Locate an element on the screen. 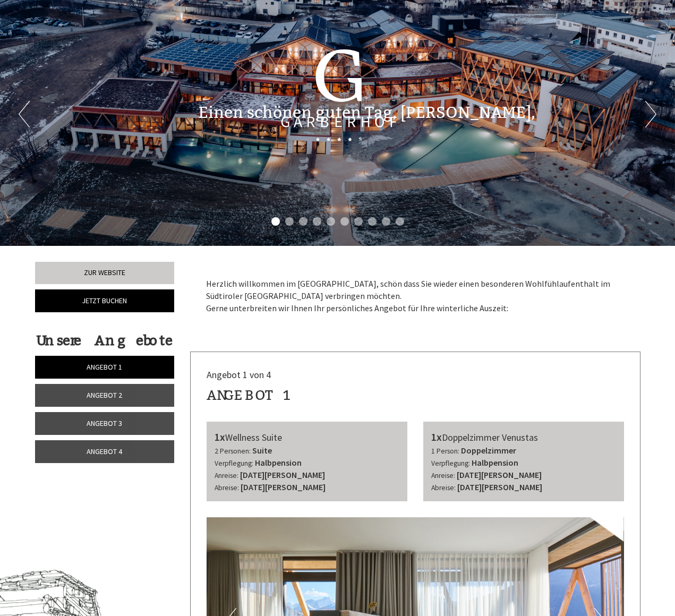 This screenshot has height=616, width=675. small: 2 Personen: is located at coordinates (233, 451).